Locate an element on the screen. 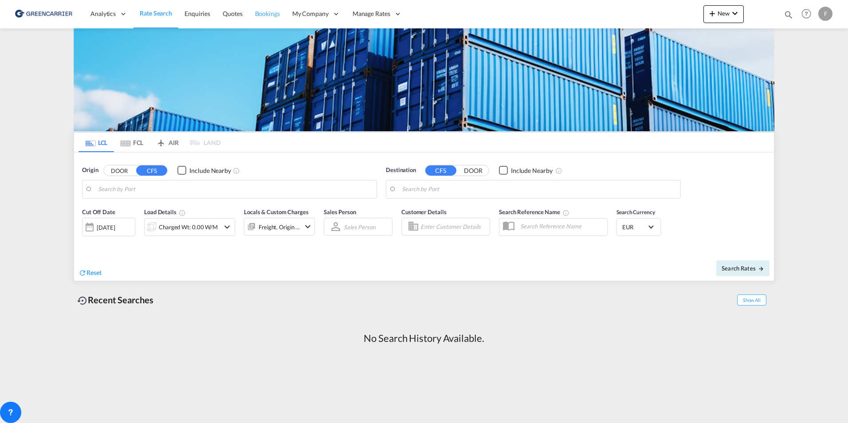 The image size is (848, 423). md-datepicker: Select is located at coordinates (85, 241).